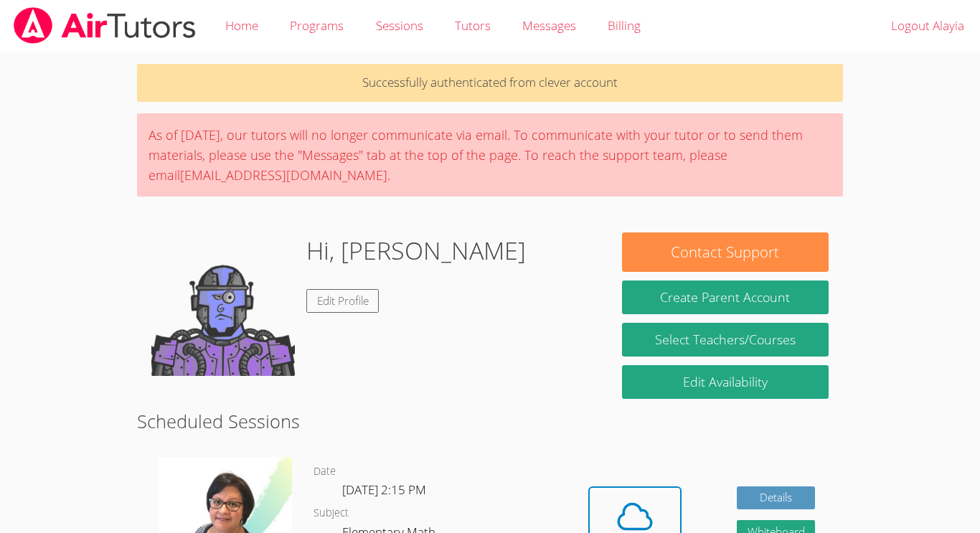  What do you see at coordinates (324, 471) in the screenshot?
I see `dt: Date` at bounding box center [324, 471].